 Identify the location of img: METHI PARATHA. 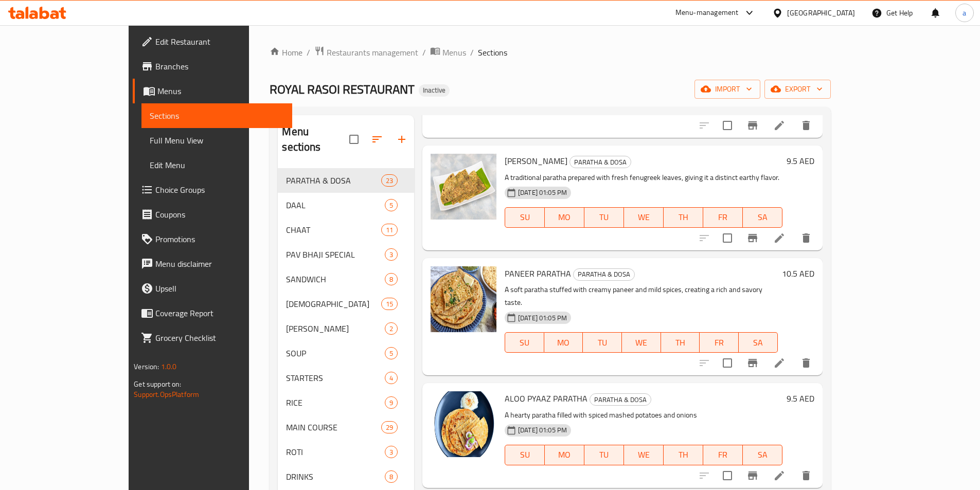
(463, 187).